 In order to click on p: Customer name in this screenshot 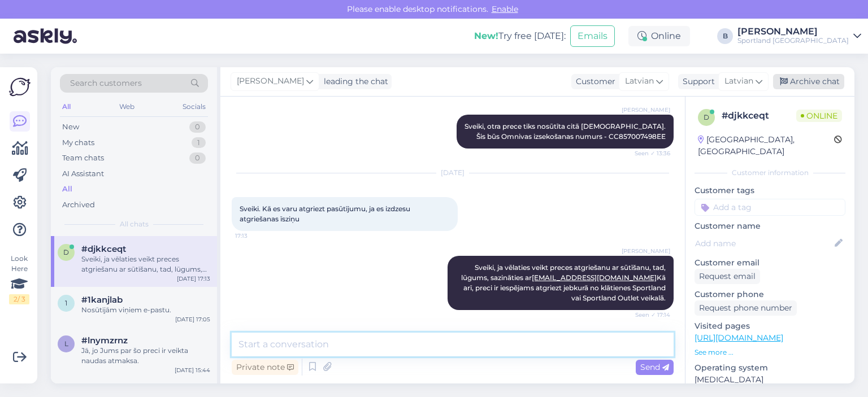, I will do `click(770, 226)`.